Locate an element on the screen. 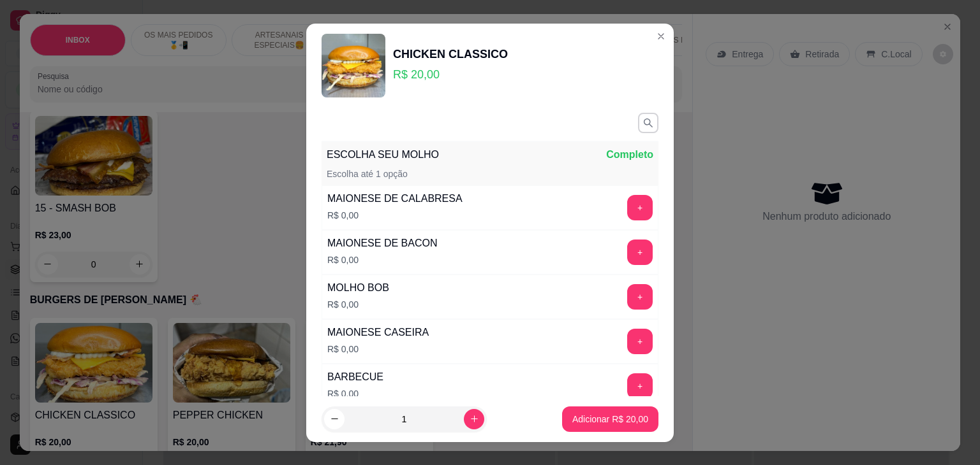  img: product-image is located at coordinates (353, 65).